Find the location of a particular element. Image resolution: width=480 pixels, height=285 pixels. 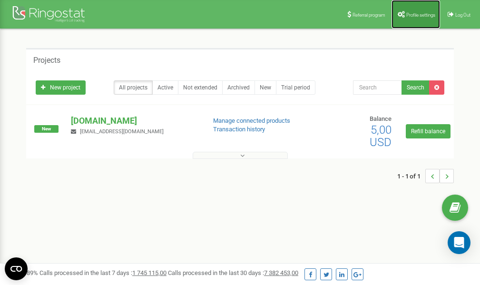

span: Balance is located at coordinates (381, 119).